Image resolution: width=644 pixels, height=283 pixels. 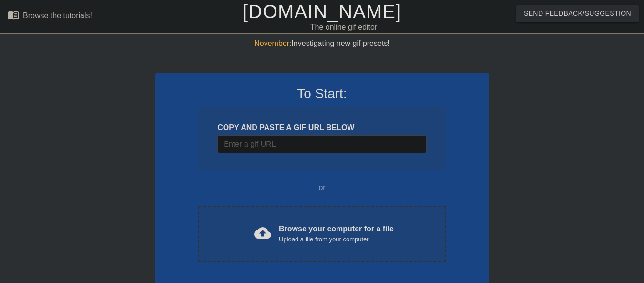 What do you see at coordinates (577, 13) in the screenshot?
I see `span: Send Feedback/Suggestion` at bounding box center [577, 13].